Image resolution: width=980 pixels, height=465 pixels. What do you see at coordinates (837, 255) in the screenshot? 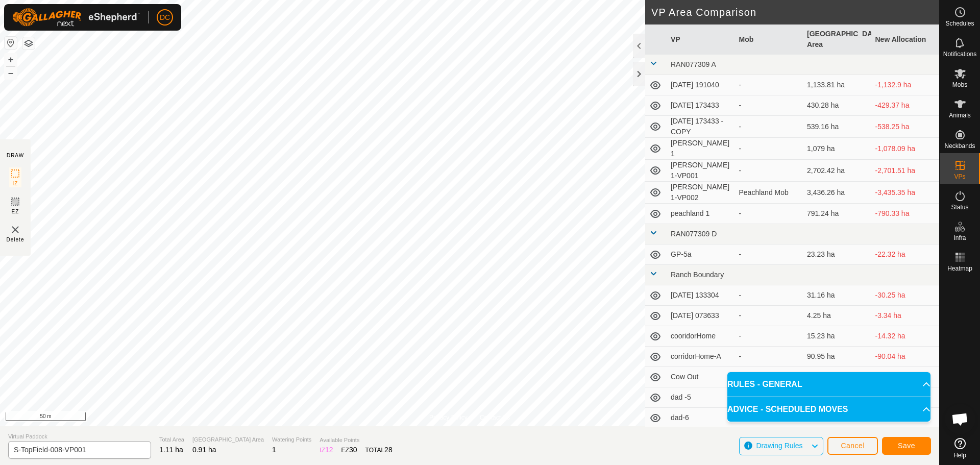
I see `td: 23.23 ha` at bounding box center [837, 255].